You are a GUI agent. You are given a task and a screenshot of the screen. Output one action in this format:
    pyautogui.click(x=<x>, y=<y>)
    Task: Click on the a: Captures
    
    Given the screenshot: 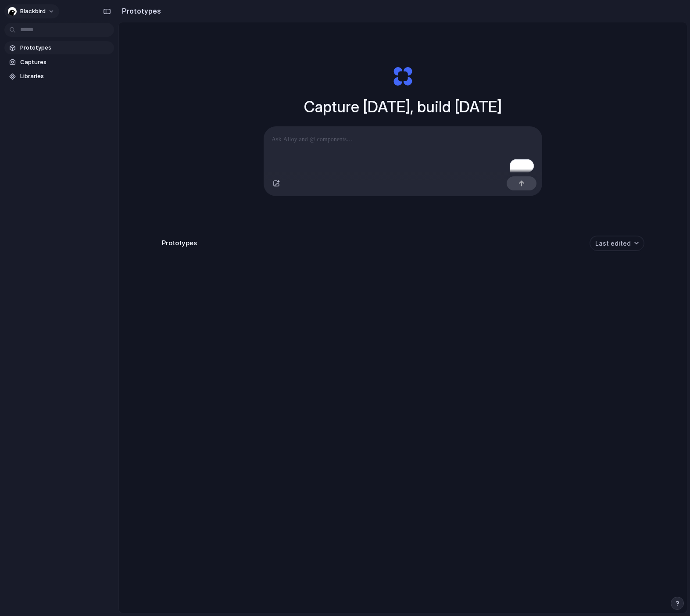 What is the action you would take?
    pyautogui.click(x=59, y=62)
    